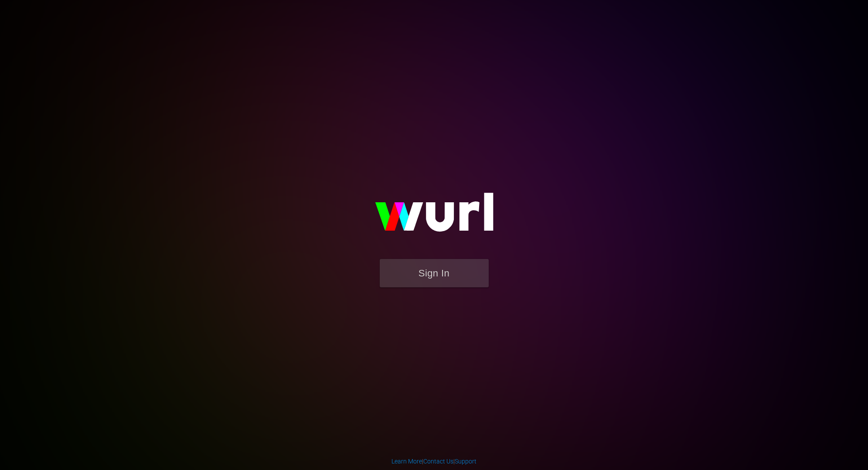 The width and height of the screenshot is (868, 470). Describe the element at coordinates (438, 461) in the screenshot. I see `a: Contact Us` at that location.